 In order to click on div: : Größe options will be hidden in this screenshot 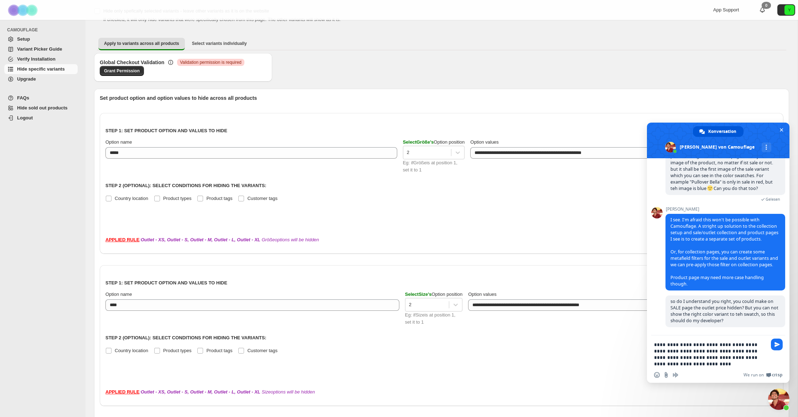, I will do `click(442, 240)`.